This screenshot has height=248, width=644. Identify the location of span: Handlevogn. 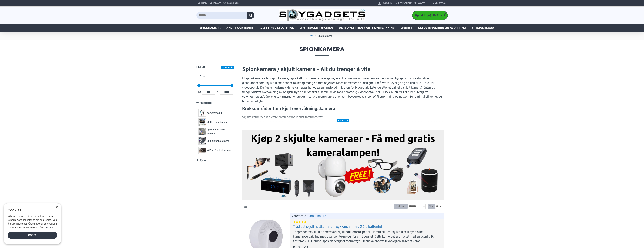
(439, 3).